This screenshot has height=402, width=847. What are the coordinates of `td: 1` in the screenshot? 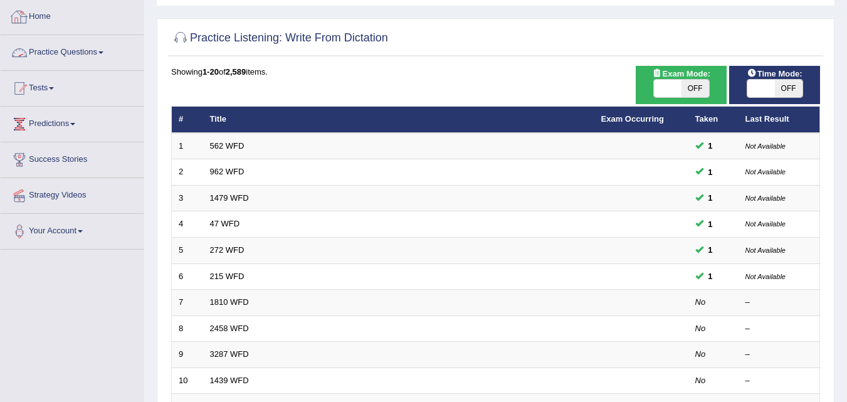 It's located at (187, 146).